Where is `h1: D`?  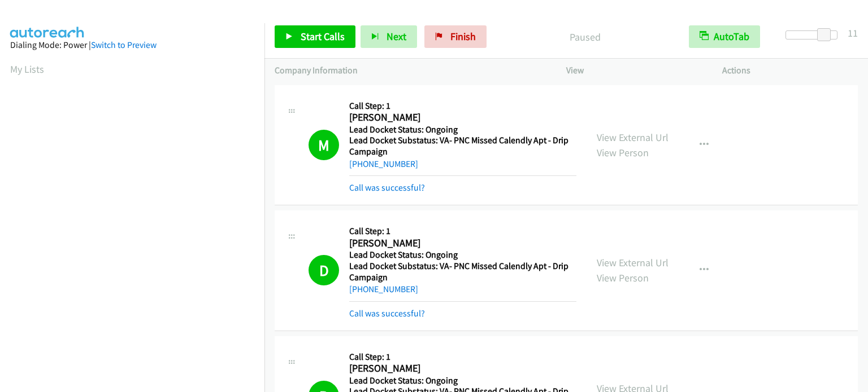
h1: D is located at coordinates (324, 270).